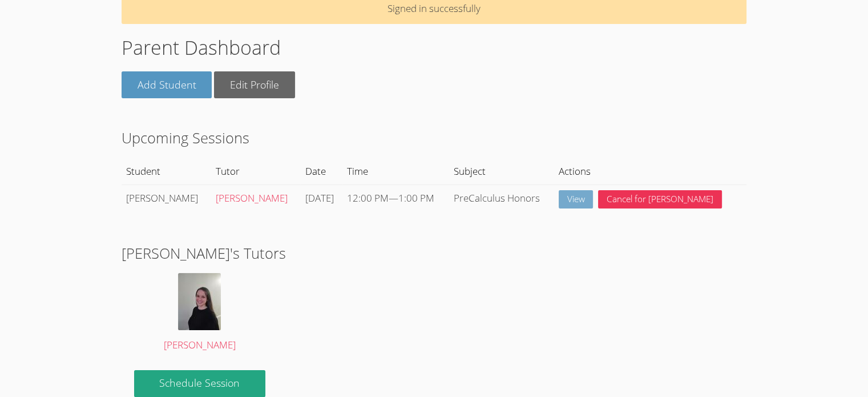 This screenshot has height=397, width=868. I want to click on a: Add Student, so click(166, 85).